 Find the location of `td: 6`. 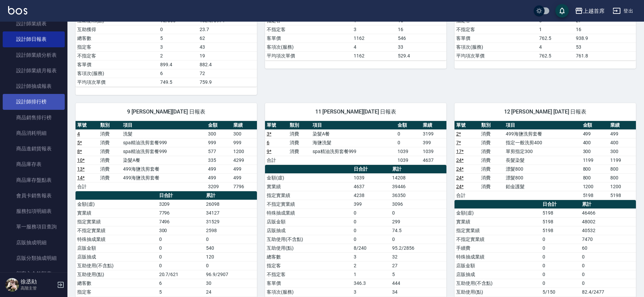

td: 6 is located at coordinates (181, 283).